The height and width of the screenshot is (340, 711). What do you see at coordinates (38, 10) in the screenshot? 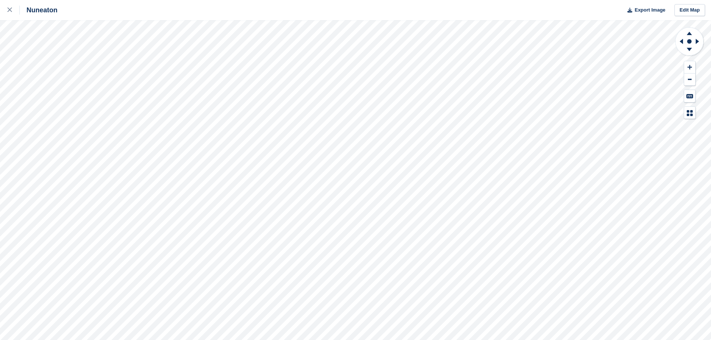
I see `div: Nuneaton` at bounding box center [38, 10].